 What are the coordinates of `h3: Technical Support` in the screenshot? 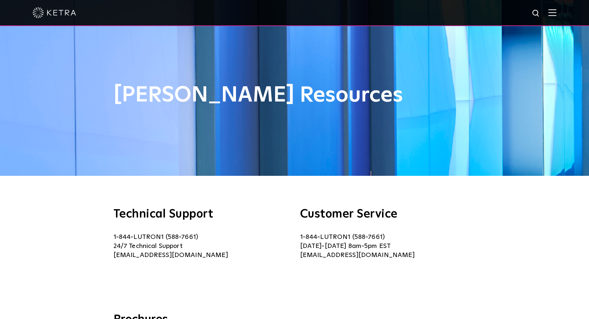 It's located at (201, 214).